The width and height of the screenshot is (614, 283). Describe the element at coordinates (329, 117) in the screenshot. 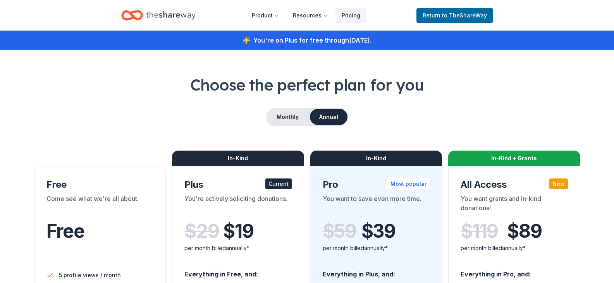

I see `button: Annual` at that location.